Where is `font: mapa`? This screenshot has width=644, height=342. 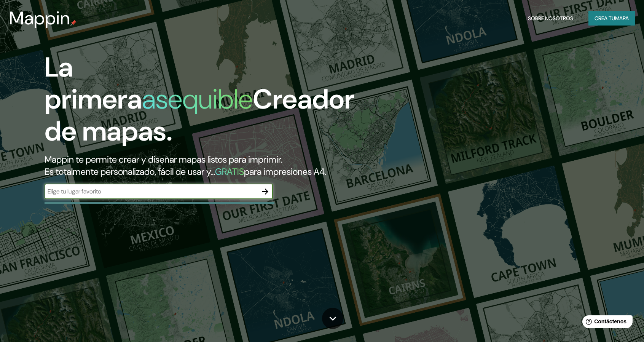 font: mapa is located at coordinates (622, 18).